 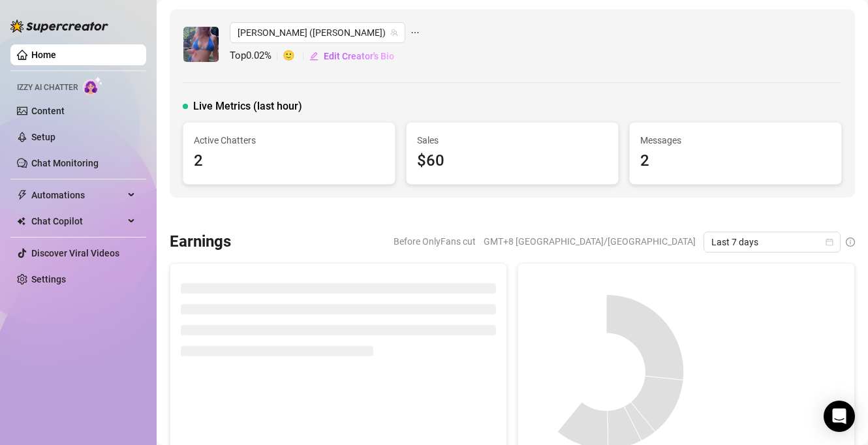 I want to click on img: AI Chatter, so click(x=93, y=85).